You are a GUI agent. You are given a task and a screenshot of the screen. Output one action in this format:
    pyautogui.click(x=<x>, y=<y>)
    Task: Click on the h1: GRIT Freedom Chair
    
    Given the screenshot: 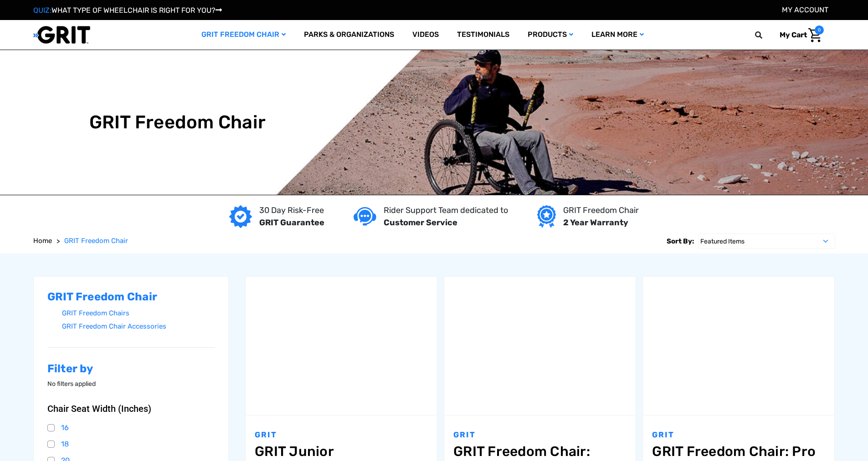 What is the action you would take?
    pyautogui.click(x=177, y=122)
    